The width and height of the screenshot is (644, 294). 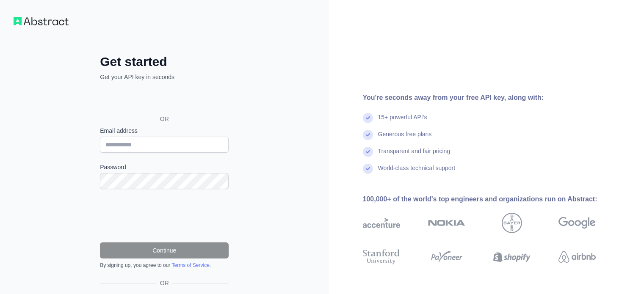 I want to click on div: By signing up, you agree to our ., so click(x=164, y=265).